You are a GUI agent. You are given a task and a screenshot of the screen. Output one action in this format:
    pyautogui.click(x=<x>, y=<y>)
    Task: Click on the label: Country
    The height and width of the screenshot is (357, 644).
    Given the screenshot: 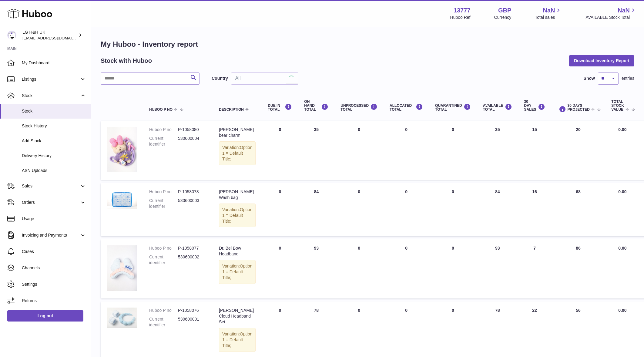 What is the action you would take?
    pyautogui.click(x=220, y=79)
    